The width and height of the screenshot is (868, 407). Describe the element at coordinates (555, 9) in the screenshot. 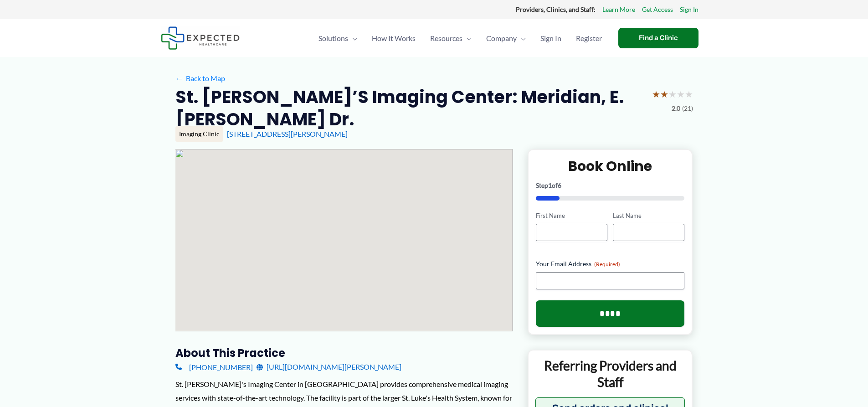

I see `strong: Providers, Clinics, and Staff:` at that location.